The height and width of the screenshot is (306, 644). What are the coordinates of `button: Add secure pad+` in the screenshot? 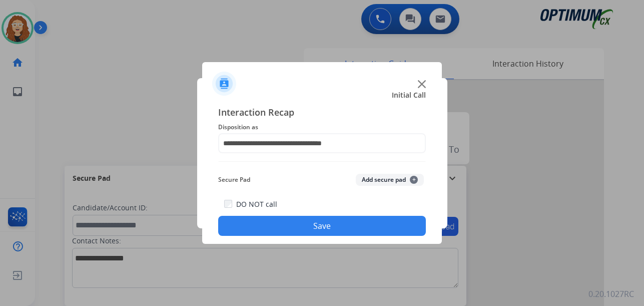 It's located at (390, 180).